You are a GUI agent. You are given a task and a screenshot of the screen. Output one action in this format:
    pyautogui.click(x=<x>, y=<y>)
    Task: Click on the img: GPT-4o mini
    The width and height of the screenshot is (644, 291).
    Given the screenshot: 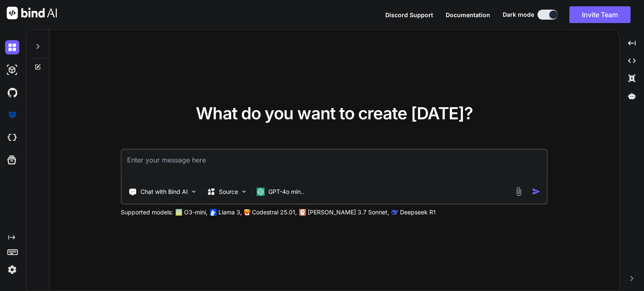 What is the action you would take?
    pyautogui.click(x=261, y=192)
    